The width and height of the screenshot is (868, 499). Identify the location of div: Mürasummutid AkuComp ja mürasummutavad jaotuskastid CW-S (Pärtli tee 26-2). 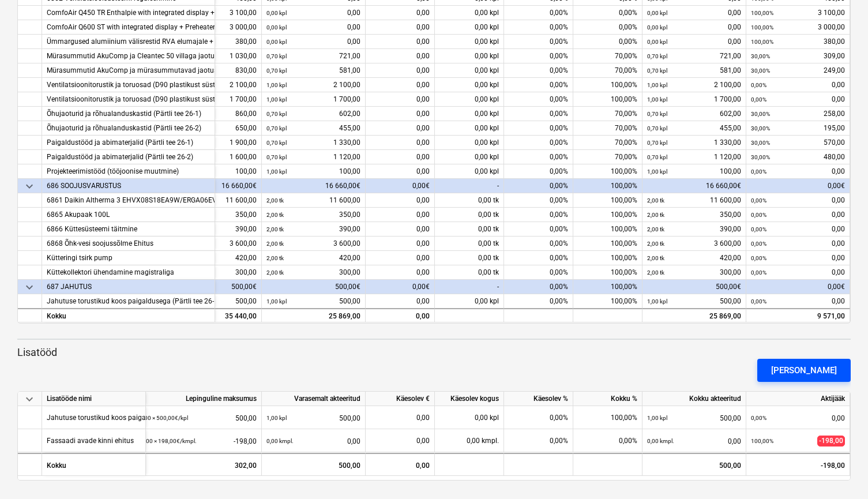
(128, 70).